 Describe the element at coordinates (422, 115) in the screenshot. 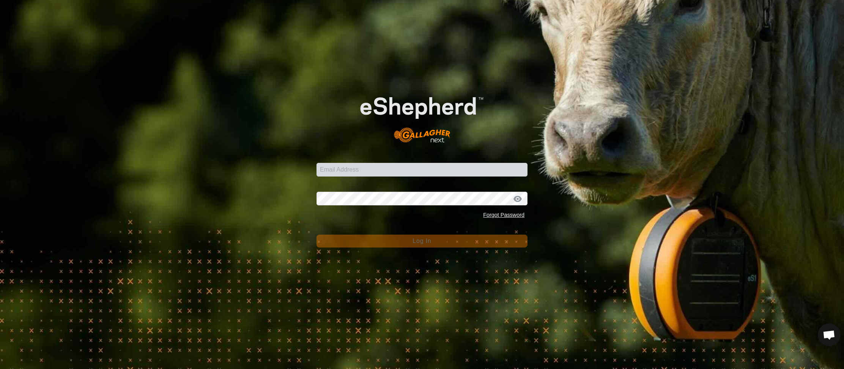

I see `img: E-shepherd Logo` at that location.